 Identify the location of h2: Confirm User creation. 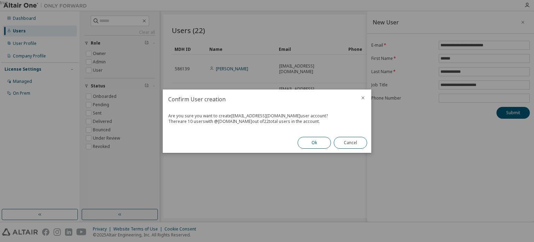
(259, 99).